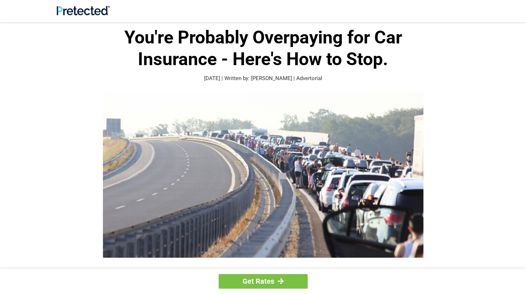 This screenshot has height=294, width=526. Describe the element at coordinates (83, 10) in the screenshot. I see `img: Site Logo` at that location.